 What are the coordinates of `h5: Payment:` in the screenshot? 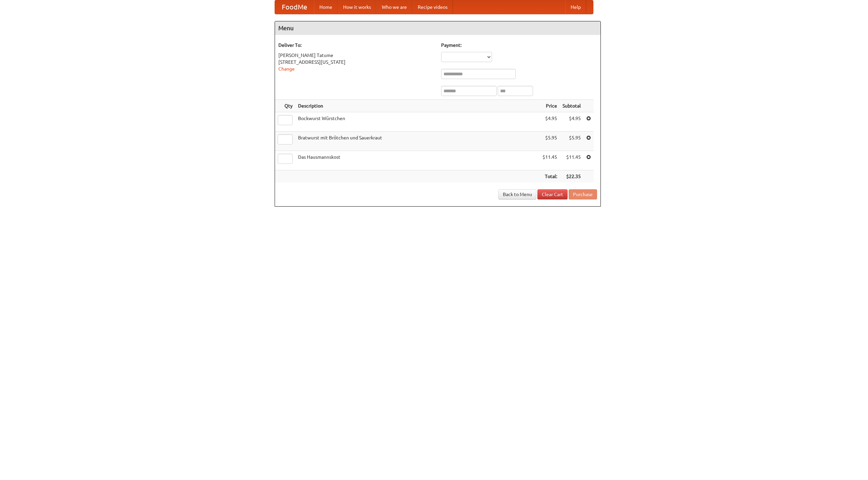 It's located at (519, 45).